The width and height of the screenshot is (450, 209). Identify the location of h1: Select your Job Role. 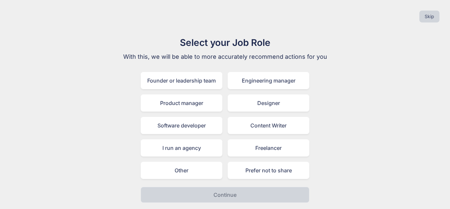
(225, 43).